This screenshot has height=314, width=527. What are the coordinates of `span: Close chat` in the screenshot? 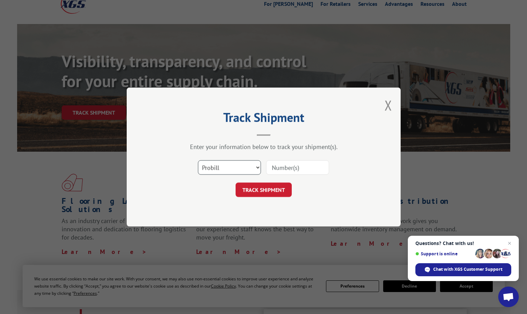 It's located at (510, 243).